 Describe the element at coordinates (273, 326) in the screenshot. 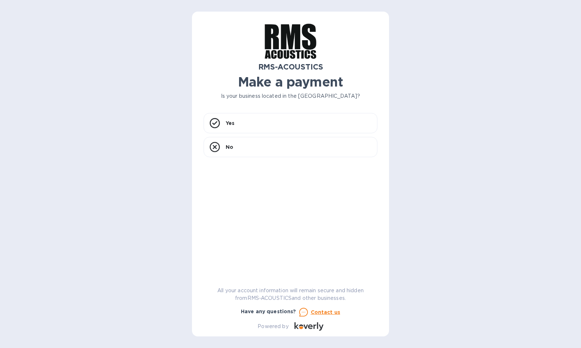

I see `p: Powered by` at that location.